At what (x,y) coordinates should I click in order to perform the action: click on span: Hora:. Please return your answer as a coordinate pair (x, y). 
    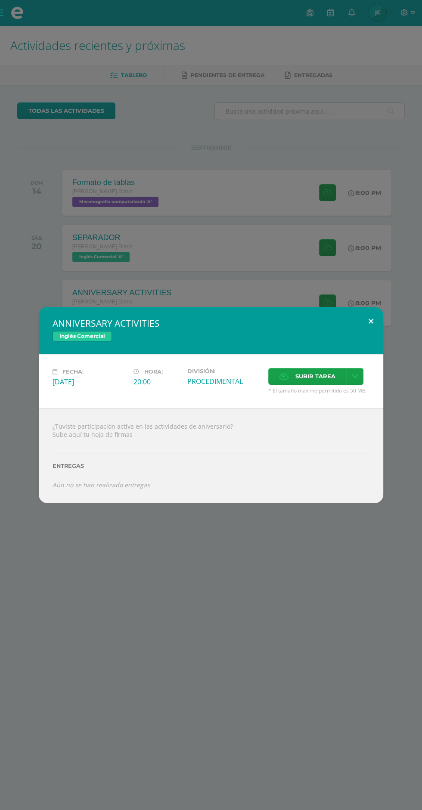
    Looking at the image, I should click on (153, 372).